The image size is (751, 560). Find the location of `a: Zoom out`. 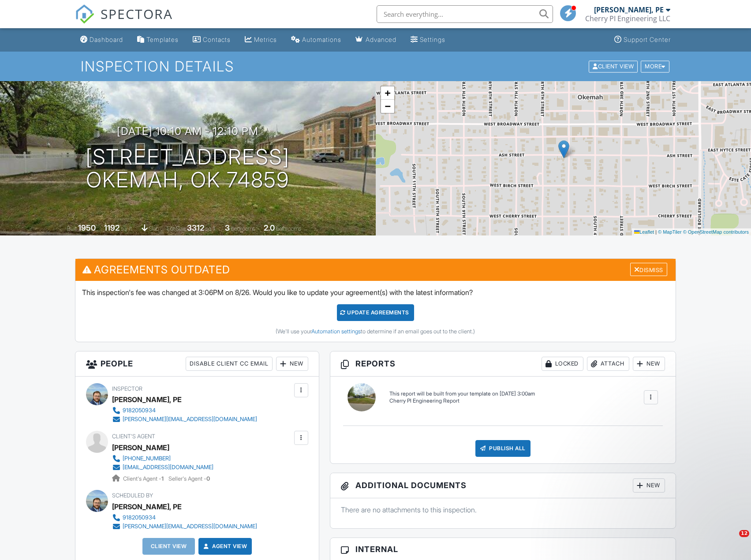

a: Zoom out is located at coordinates (388, 106).